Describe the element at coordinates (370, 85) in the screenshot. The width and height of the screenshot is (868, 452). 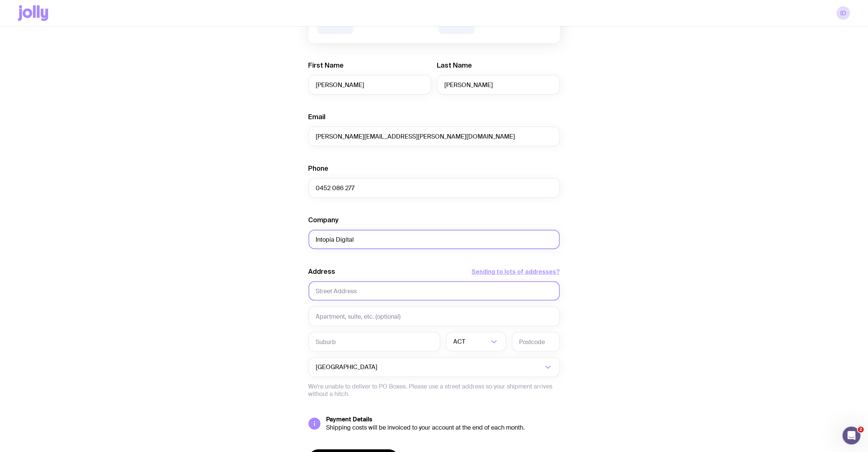
I see `input: First Name` at that location.